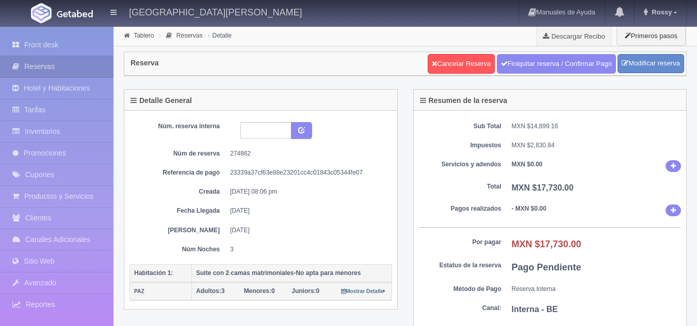 Image resolution: width=697 pixels, height=326 pixels. What do you see at coordinates (460, 308) in the screenshot?
I see `dt: Canal:` at bounding box center [460, 308].